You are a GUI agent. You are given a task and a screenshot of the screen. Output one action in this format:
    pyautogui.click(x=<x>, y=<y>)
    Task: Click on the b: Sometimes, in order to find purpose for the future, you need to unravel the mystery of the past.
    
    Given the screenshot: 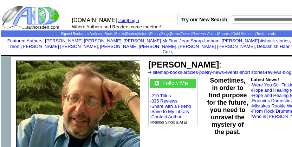 What is the action you would take?
    pyautogui.click(x=227, y=106)
    